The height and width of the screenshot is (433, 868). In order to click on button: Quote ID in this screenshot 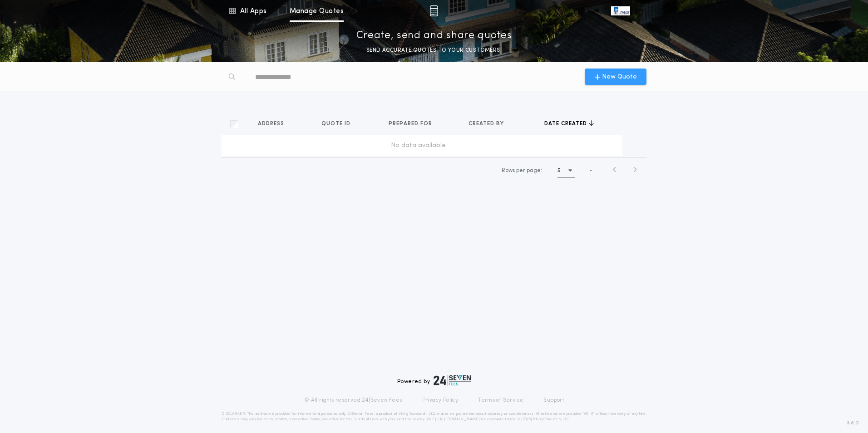, I will do `click(339, 124)`.